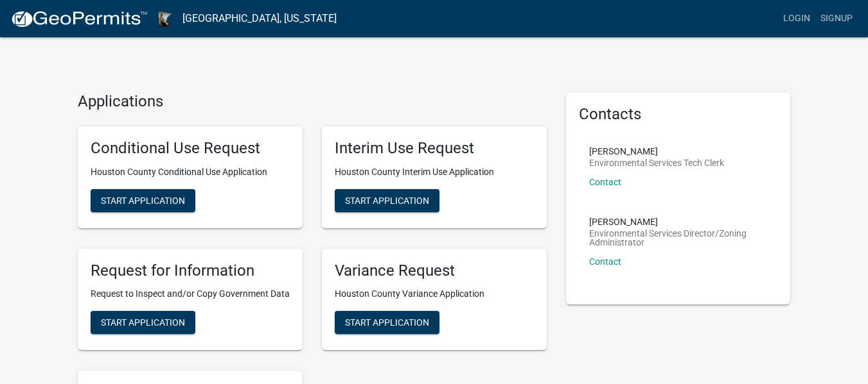 The height and width of the screenshot is (384, 868). What do you see at coordinates (678, 114) in the screenshot?
I see `h5: Contacts` at bounding box center [678, 114].